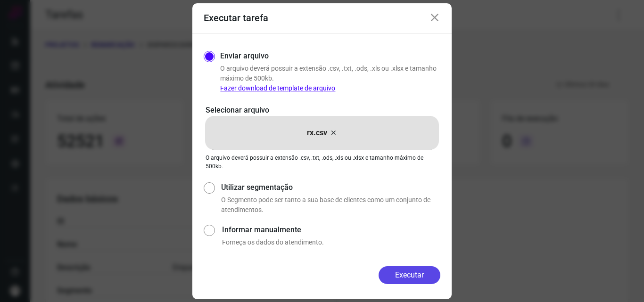  What do you see at coordinates (409, 275) in the screenshot?
I see `button: Executar` at bounding box center [409, 275].